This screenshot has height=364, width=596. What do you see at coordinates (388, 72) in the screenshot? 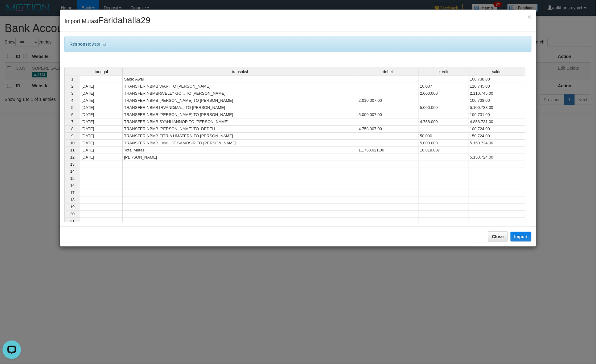
I see `span: debet` at bounding box center [388, 72].